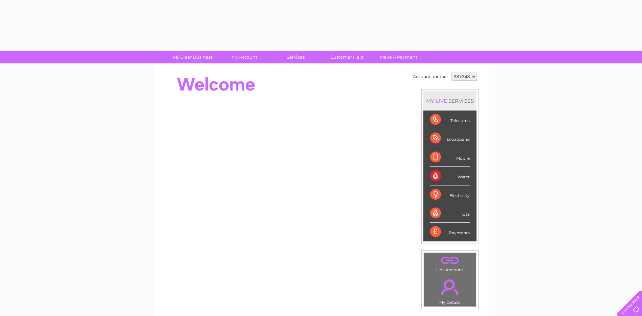  What do you see at coordinates (244, 57) in the screenshot?
I see `a: My Account` at bounding box center [244, 57].